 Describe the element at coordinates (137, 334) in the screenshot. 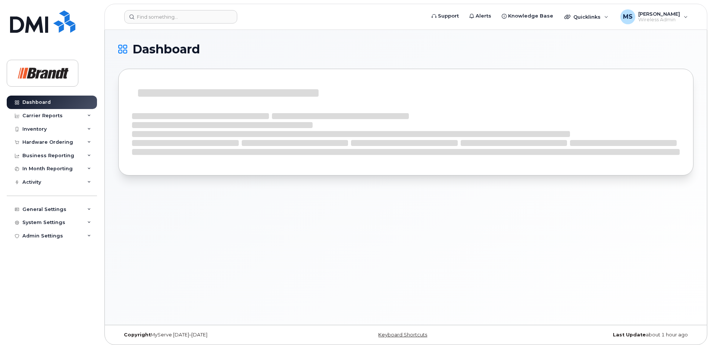

I see `strong: Copyright` at that location.